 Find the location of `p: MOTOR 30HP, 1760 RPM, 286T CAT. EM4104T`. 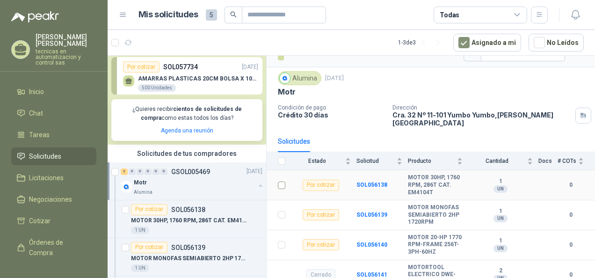

p: MOTOR 30HP, 1760 RPM, 286T CAT. EM4104T is located at coordinates (189, 220).